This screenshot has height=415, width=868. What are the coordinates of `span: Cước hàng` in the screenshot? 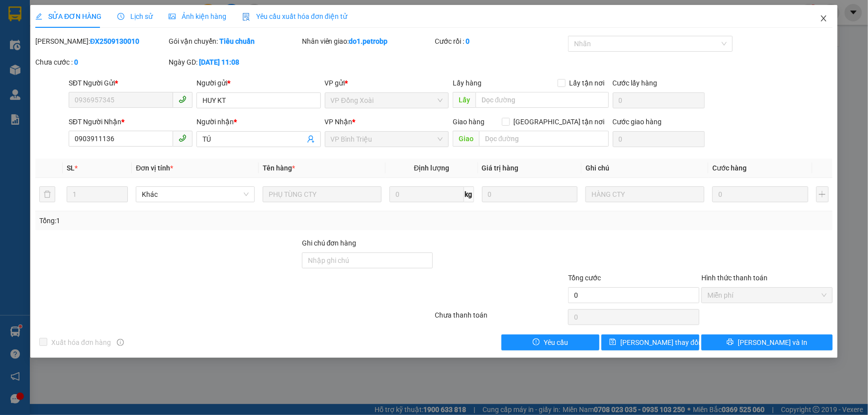 It's located at (729, 168).